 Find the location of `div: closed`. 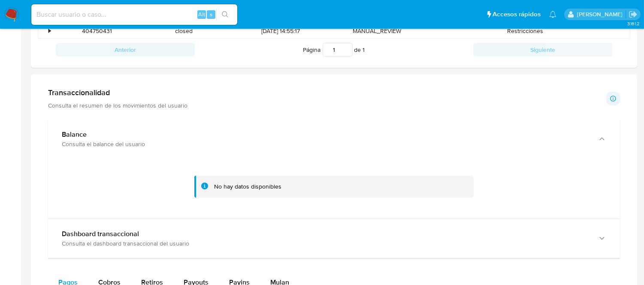

div: closed is located at coordinates (183, 31).